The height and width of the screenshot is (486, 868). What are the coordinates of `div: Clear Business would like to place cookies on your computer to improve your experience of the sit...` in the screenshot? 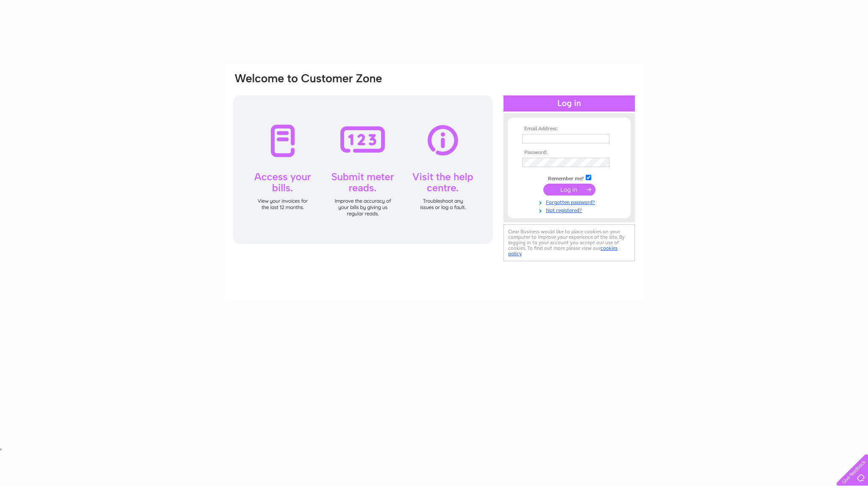 It's located at (569, 242).